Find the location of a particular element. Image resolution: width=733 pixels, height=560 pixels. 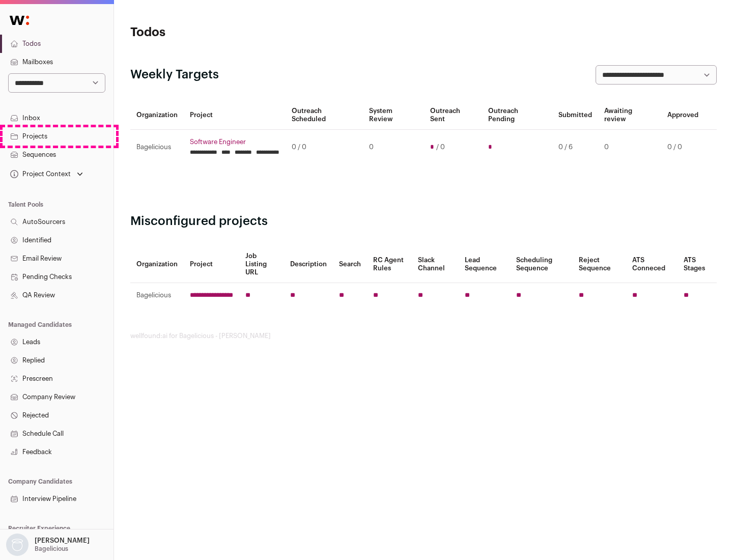

img: Wellfound is located at coordinates (19, 21).